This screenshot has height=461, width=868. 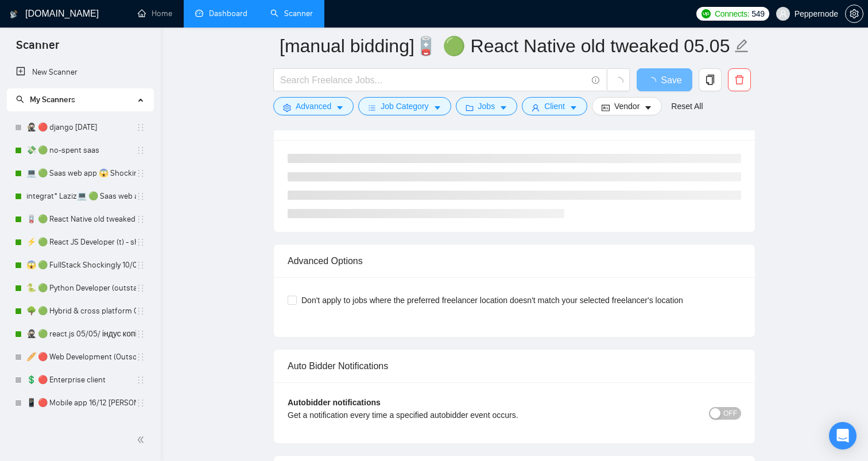 I want to click on span: Vendor, so click(x=627, y=106).